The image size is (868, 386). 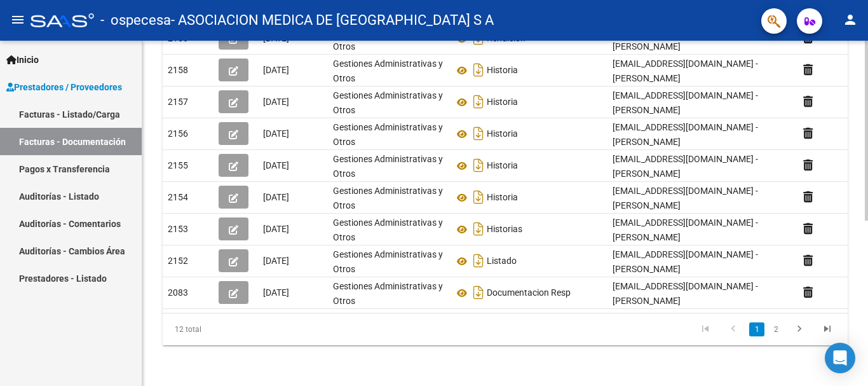 I want to click on span: 2157, so click(x=178, y=102).